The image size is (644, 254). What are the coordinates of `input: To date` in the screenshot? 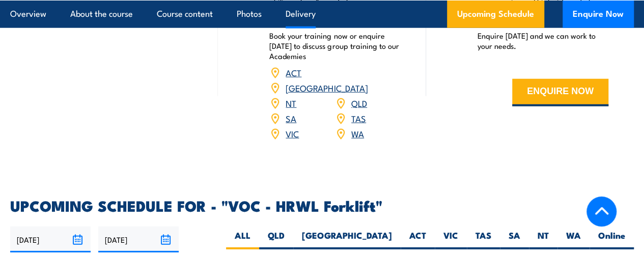 It's located at (138, 239).